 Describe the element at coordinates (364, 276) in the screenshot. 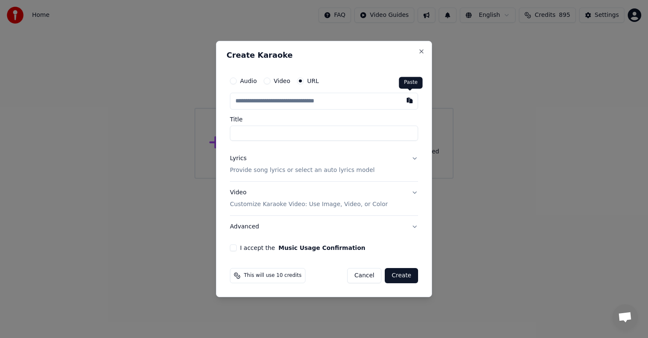

I see `button: Cancel` at that location.